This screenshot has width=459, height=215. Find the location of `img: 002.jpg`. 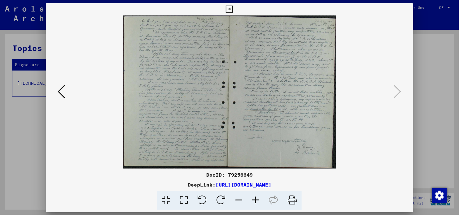

img: 002.jpg is located at coordinates (230, 92).